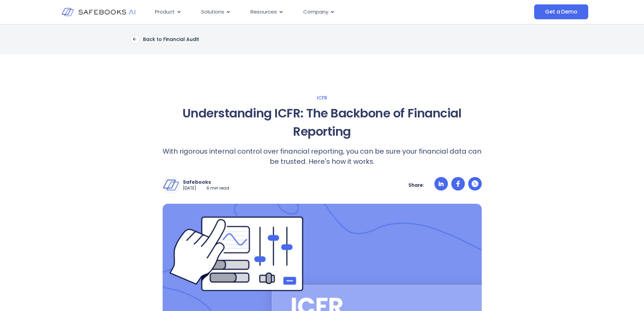 Image resolution: width=644 pixels, height=311 pixels. I want to click on p: Safebooks, so click(206, 182).